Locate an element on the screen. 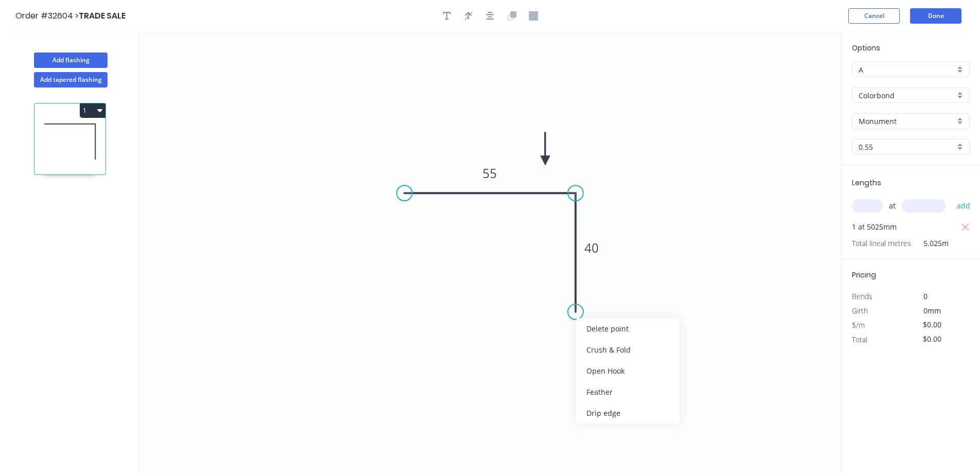 This screenshot has width=980, height=473. input: Thickness is located at coordinates (907, 147).